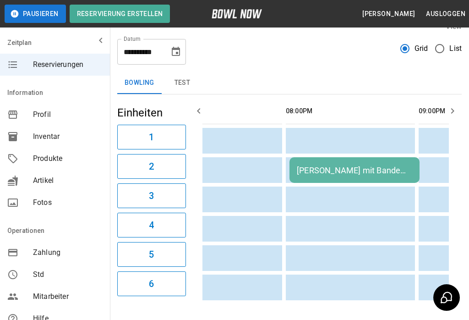 This screenshot has height=320, width=469. Describe the element at coordinates (456, 49) in the screenshot. I see `span: List` at that location.